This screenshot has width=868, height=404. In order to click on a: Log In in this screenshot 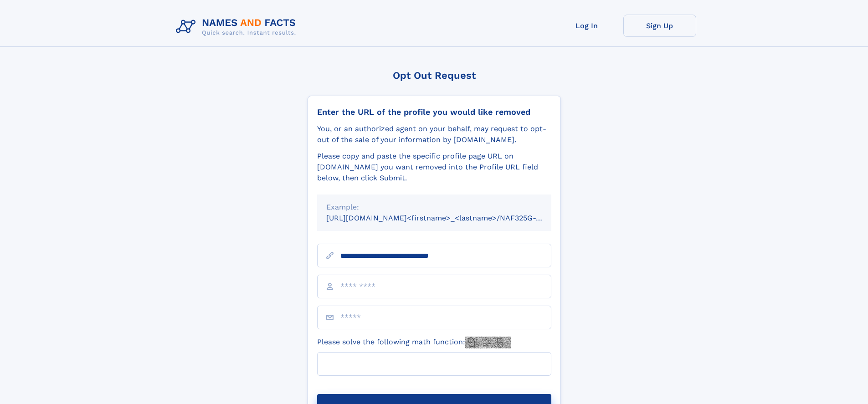, I will do `click(586, 25)`.